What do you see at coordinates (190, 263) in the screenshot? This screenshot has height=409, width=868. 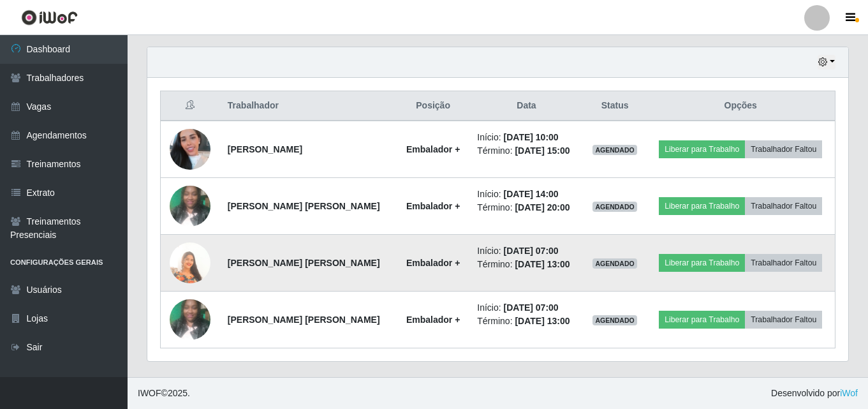 I see `img: 1703120589950.jpeg` at bounding box center [190, 263].